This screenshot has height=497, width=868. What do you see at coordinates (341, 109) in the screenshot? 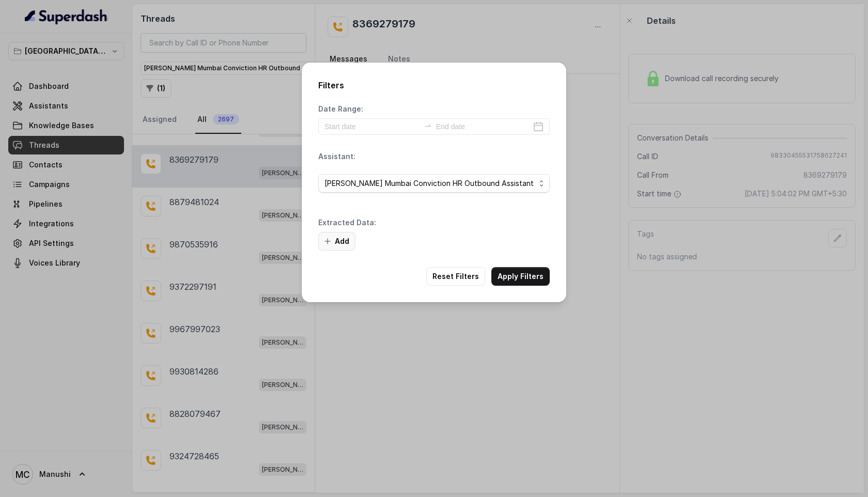
I see `p: Date Range:` at bounding box center [341, 109].